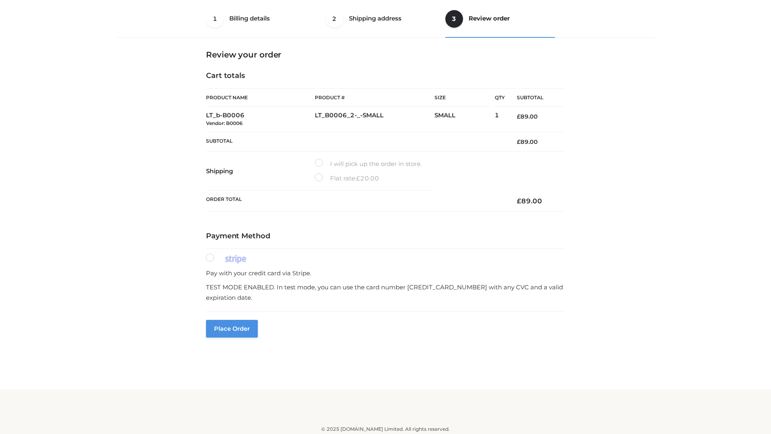  I want to click on h4: Payment Method, so click(386, 236).